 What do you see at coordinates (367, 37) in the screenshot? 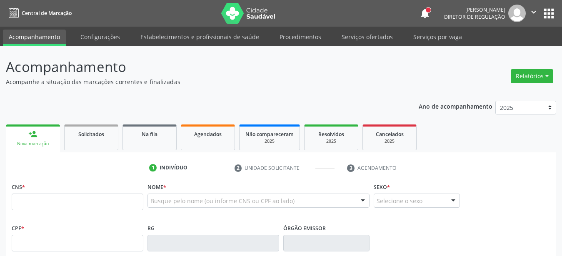
I see `a: Serviços ofertados` at bounding box center [367, 37].